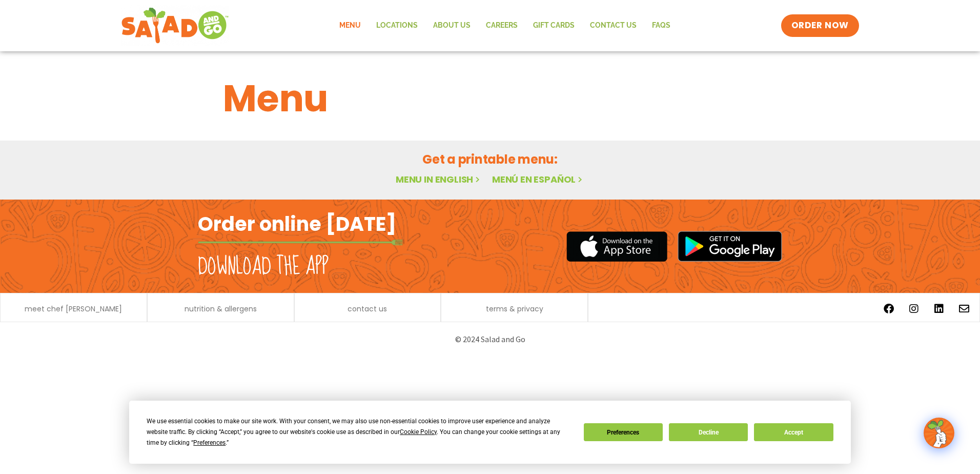 This screenshot has width=980, height=474. Describe the element at coordinates (623, 432) in the screenshot. I see `button: Preferences` at that location.